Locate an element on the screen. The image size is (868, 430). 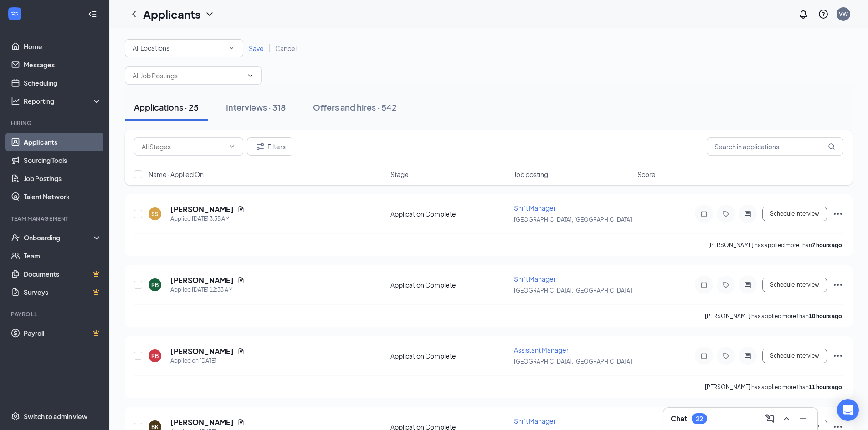
svg: QuestionInfo is located at coordinates (823, 14).